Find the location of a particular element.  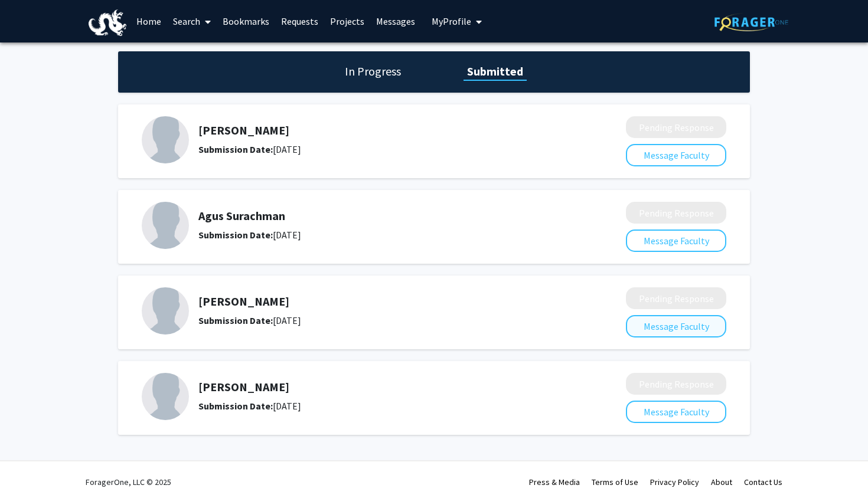

h1: In Progress is located at coordinates (373, 71).